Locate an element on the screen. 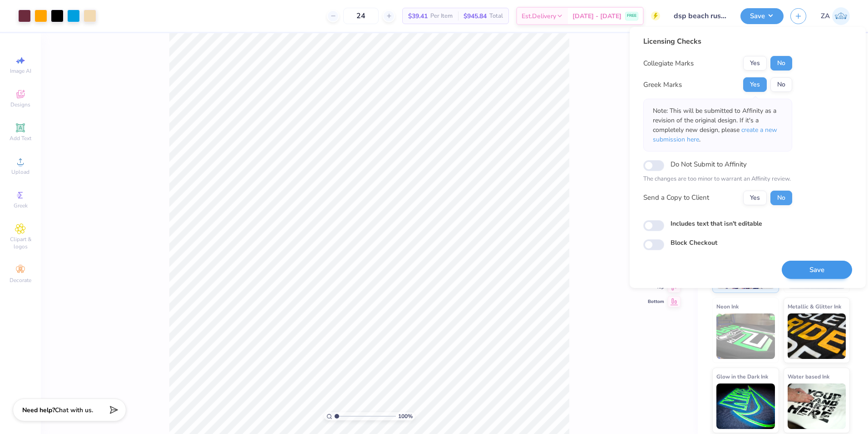 The width and height of the screenshot is (868, 434). label: Do Not Submit to Affinity is located at coordinates (709, 164).